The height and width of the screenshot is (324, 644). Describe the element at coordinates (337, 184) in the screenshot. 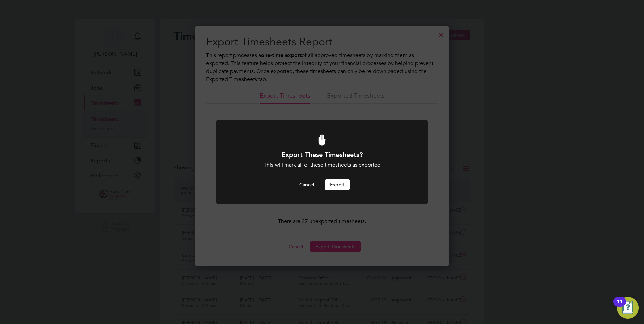

I see `button: Export` at that location.